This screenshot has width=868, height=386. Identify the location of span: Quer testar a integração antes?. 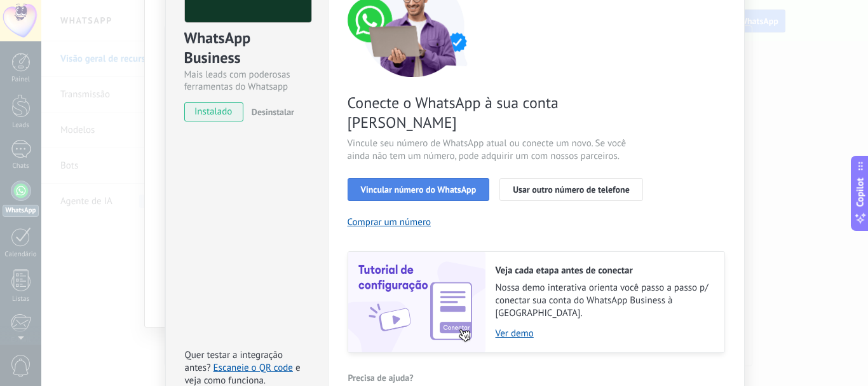
(233, 361).